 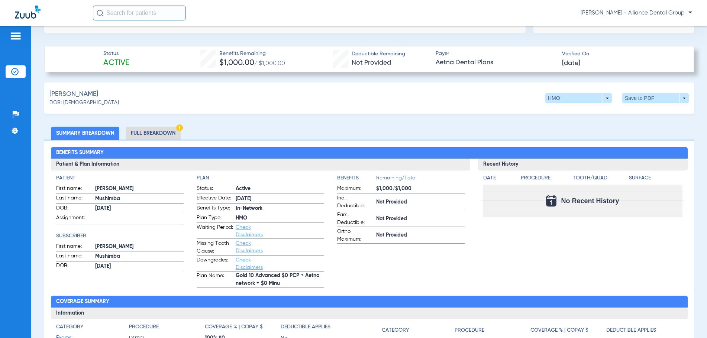 I want to click on span: Status, so click(x=116, y=54).